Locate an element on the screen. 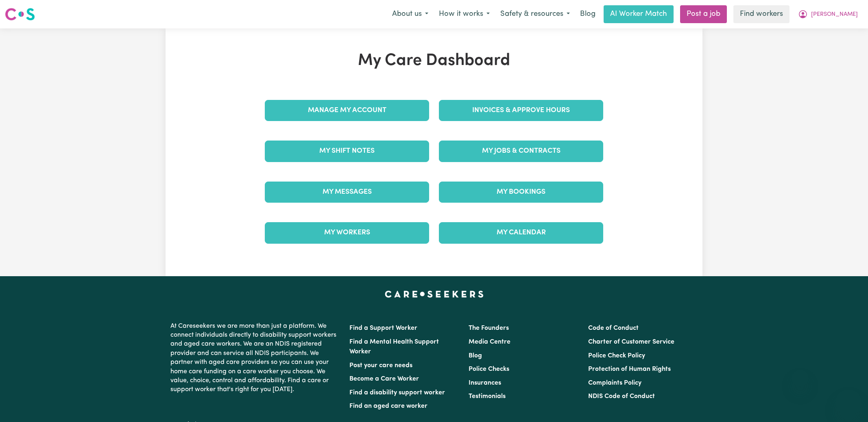  a: The Founders is located at coordinates (489, 329).